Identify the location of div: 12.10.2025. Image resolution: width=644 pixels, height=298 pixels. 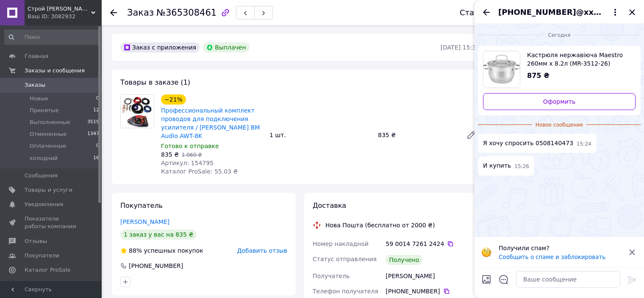
(559, 35).